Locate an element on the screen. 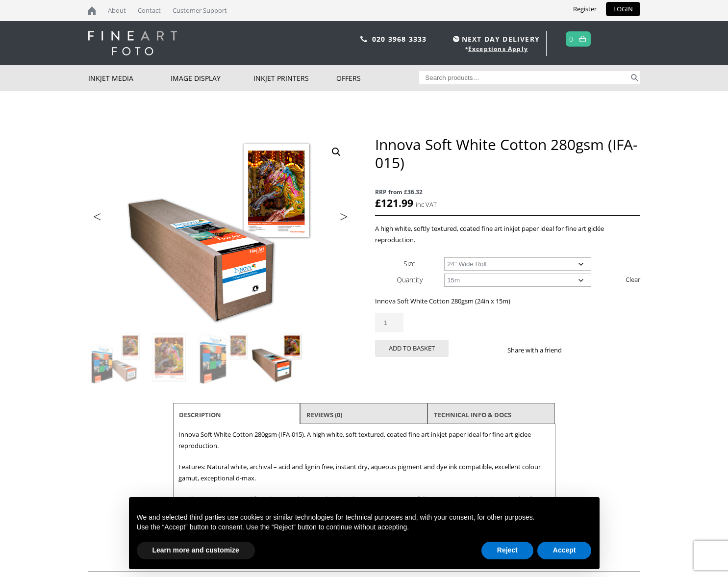  bdi: 121.99 is located at coordinates (394, 203).